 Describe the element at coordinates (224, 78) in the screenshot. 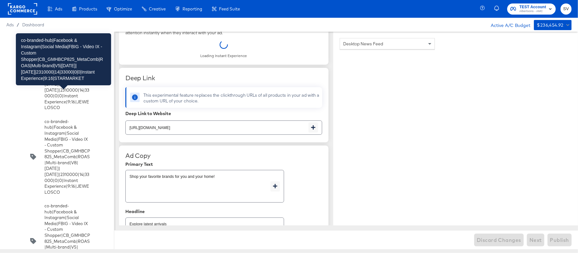

I see `div: Deep Link` at that location.